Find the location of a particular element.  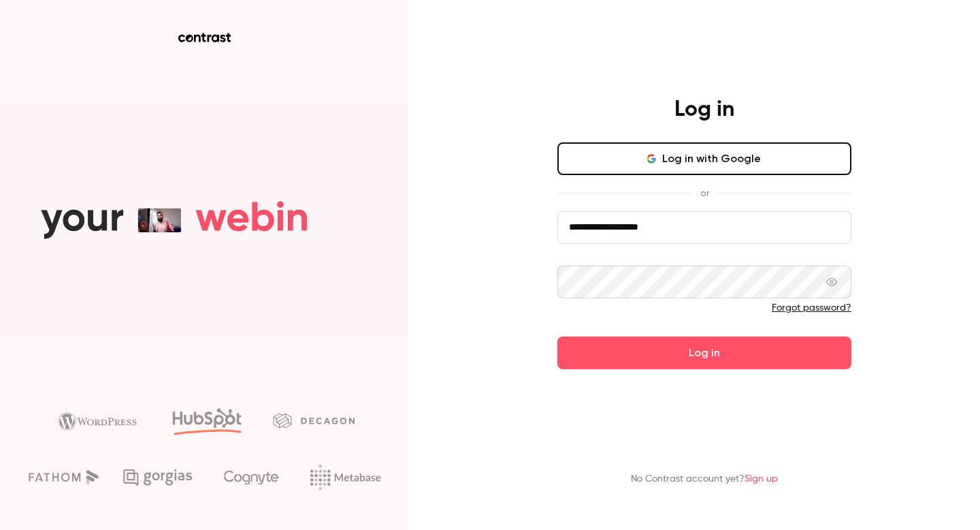

button: Log in is located at coordinates (704, 353).